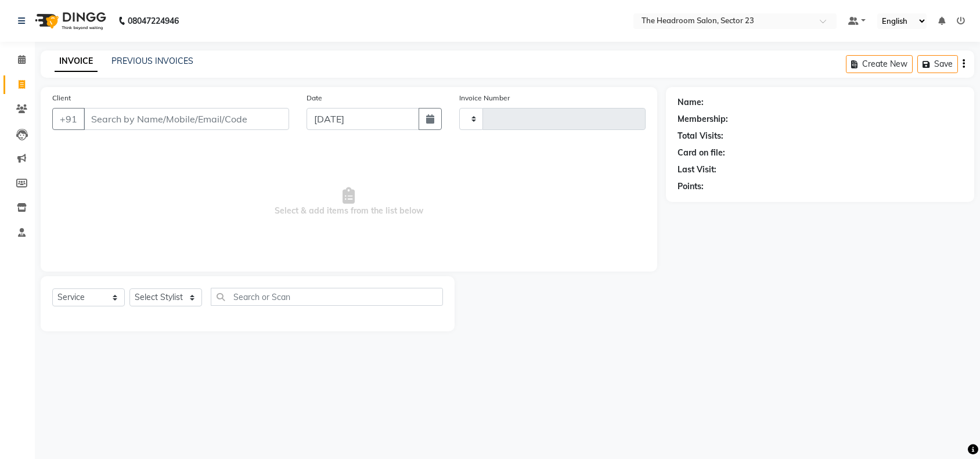 This screenshot has width=980, height=459. Describe the element at coordinates (76, 61) in the screenshot. I see `a: INVOICE` at that location.